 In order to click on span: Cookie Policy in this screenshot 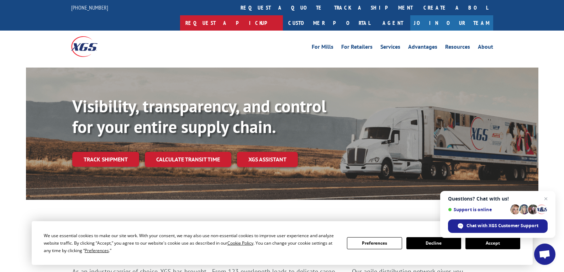, I will do `click(240, 243)`.